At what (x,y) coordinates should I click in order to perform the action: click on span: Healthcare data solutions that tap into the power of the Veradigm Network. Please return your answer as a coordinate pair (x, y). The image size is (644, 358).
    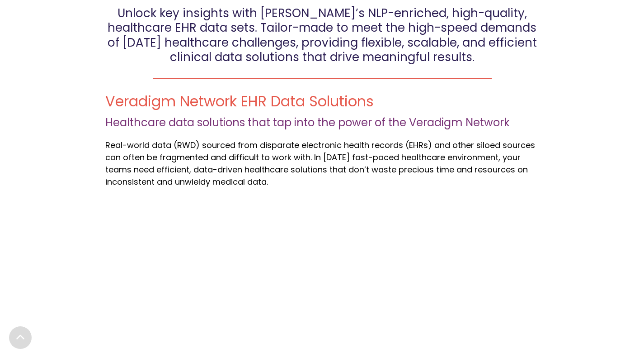
    Looking at the image, I should click on (307, 122).